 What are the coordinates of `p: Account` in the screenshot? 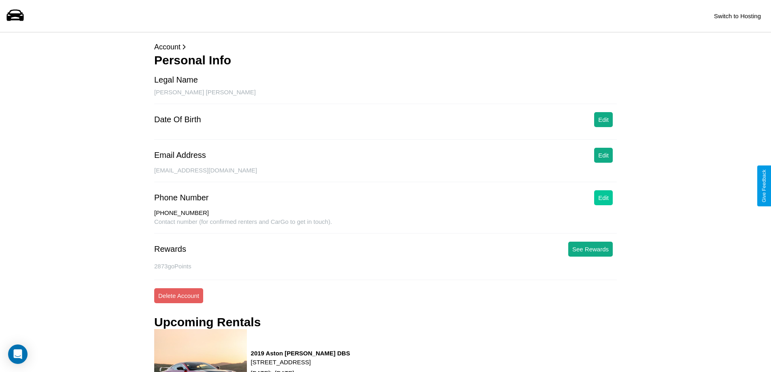 It's located at (385, 47).